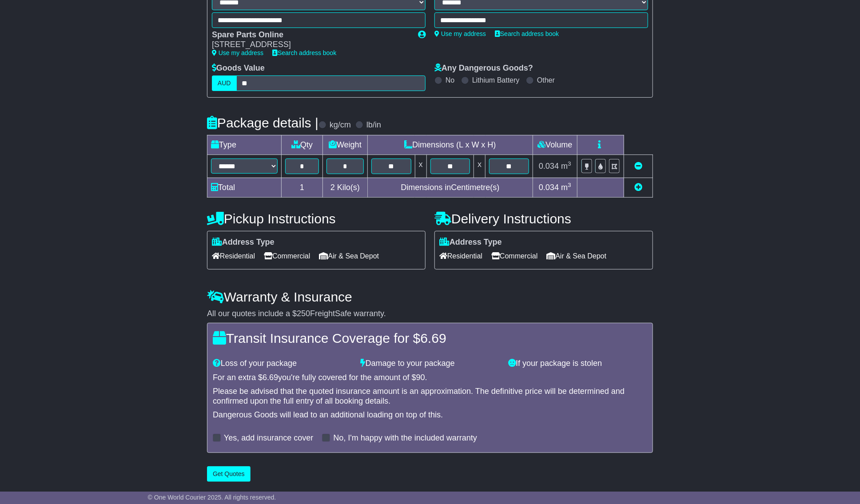 The height and width of the screenshot is (504, 860). I want to click on td: Volume, so click(555, 145).